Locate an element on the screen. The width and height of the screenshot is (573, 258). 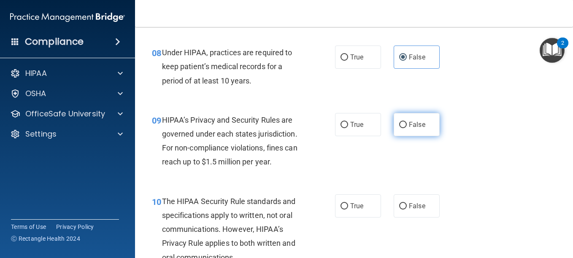
span: HIPAA’s Privacy and Security Rules are governed under each states jurisdiction. For non-complianc... is located at coordinates (230, 141).